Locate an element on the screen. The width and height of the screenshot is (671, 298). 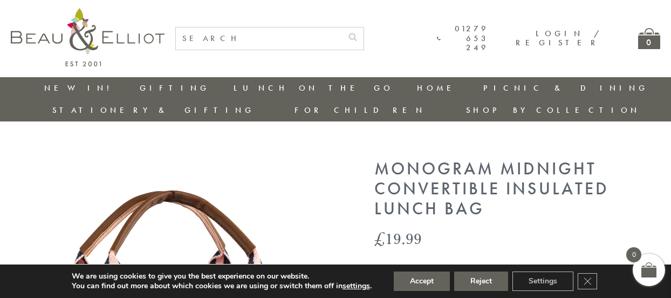
input: SEARCH is located at coordinates (259, 38).